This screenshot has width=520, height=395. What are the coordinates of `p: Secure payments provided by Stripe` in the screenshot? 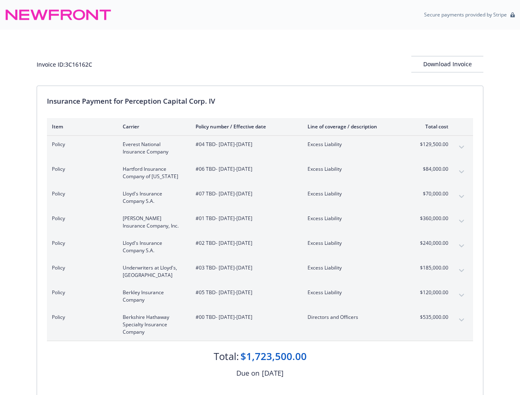 It's located at (465, 14).